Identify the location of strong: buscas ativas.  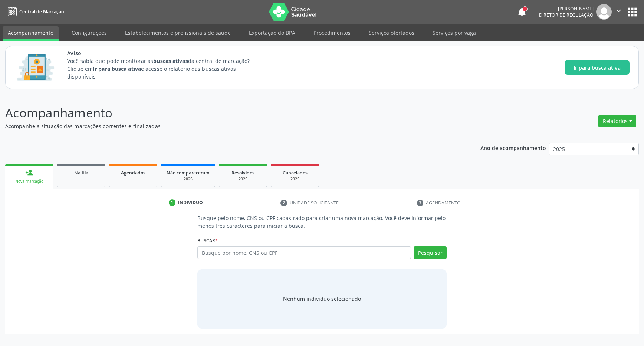
(170, 61).